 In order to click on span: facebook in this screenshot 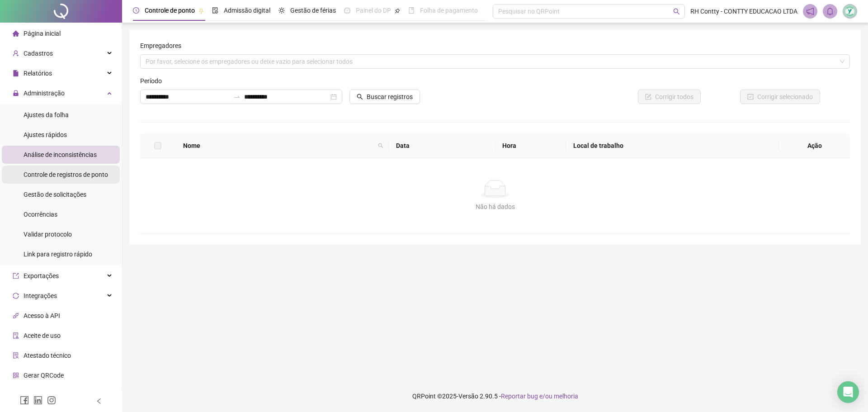, I will do `click(24, 401)`.